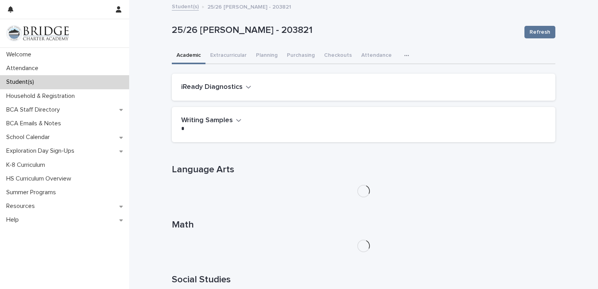 The image size is (598, 289). Describe the element at coordinates (27, 165) in the screenshot. I see `p: K-8 Curriculum` at that location.